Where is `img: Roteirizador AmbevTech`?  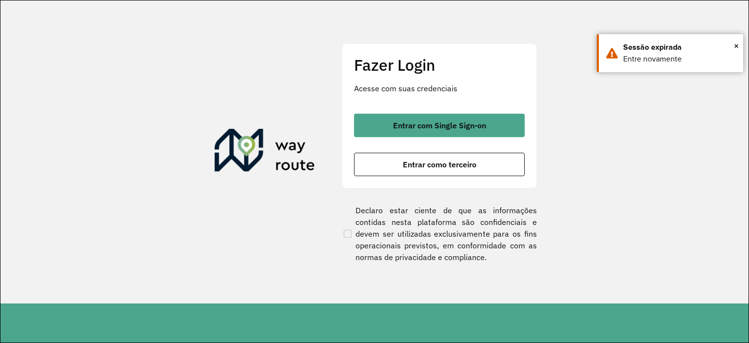
img: Roteirizador AmbevTech is located at coordinates (265, 152).